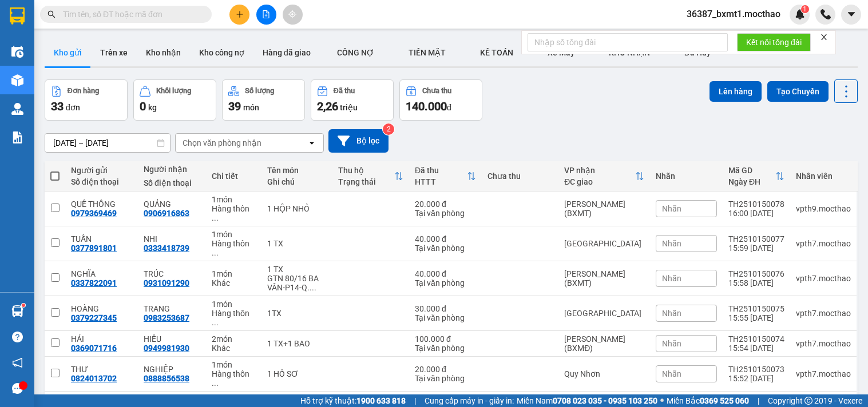 This screenshot has height=407, width=868. Describe the element at coordinates (823, 209) in the screenshot. I see `div: vpth9.mocthao` at that location.